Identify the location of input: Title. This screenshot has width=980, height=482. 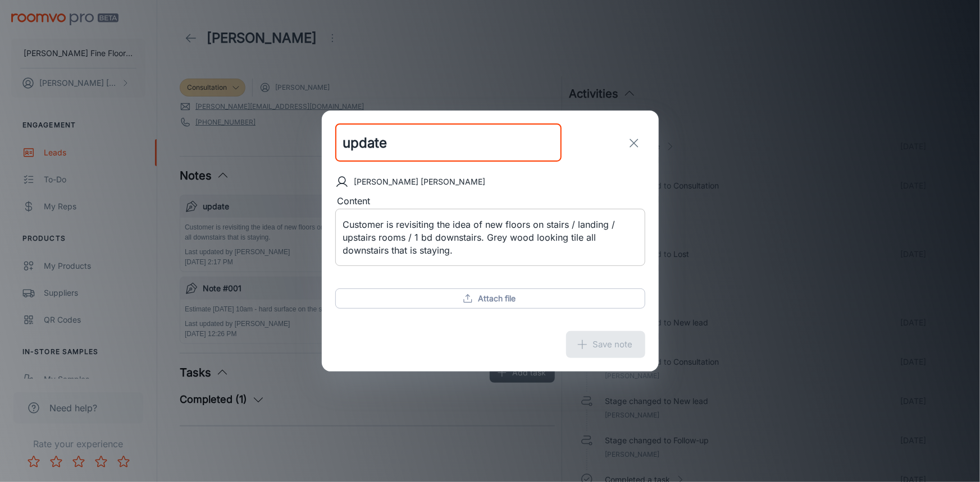
(449, 143).